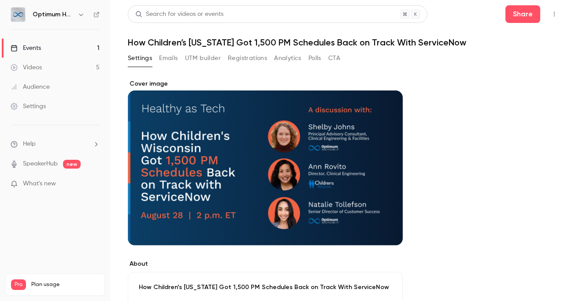  Describe the element at coordinates (179, 14) in the screenshot. I see `div: Search for videos or events` at that location.